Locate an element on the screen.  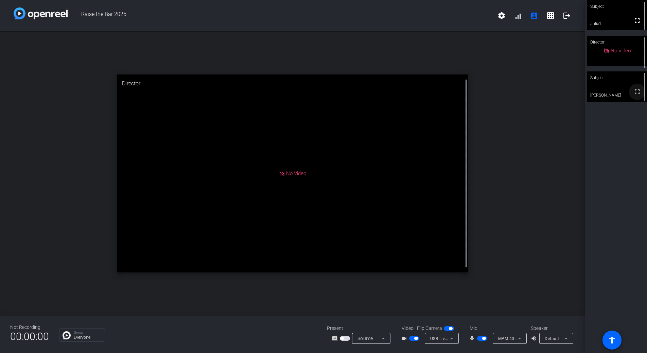
div: Mic is located at coordinates (497, 328).